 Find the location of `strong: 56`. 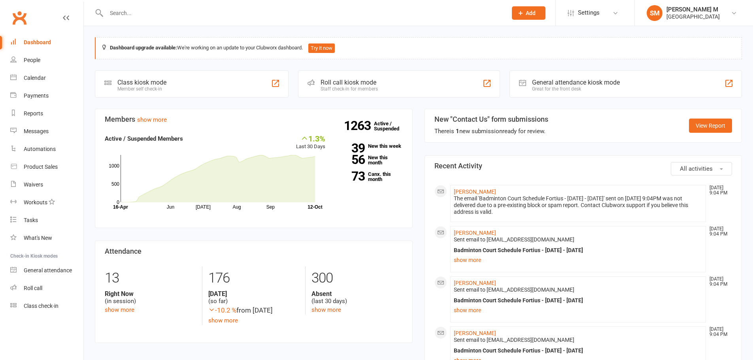

strong: 56 is located at coordinates (351, 160).